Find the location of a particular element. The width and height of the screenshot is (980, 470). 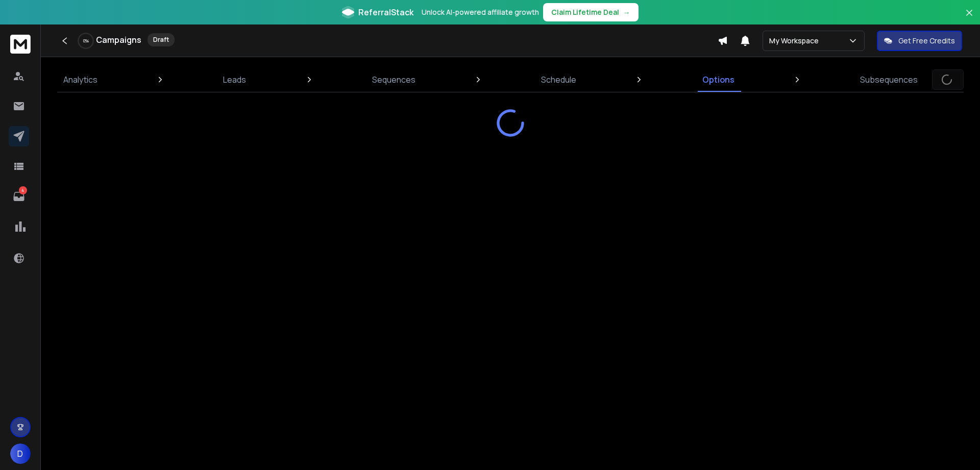

p: Schedule is located at coordinates (558, 80).